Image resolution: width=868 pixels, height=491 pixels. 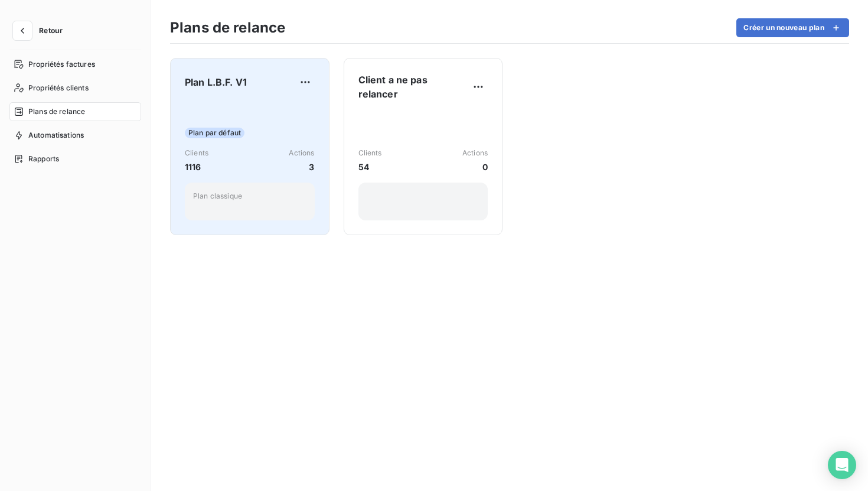 I want to click on a: Automatisations, so click(x=75, y=135).